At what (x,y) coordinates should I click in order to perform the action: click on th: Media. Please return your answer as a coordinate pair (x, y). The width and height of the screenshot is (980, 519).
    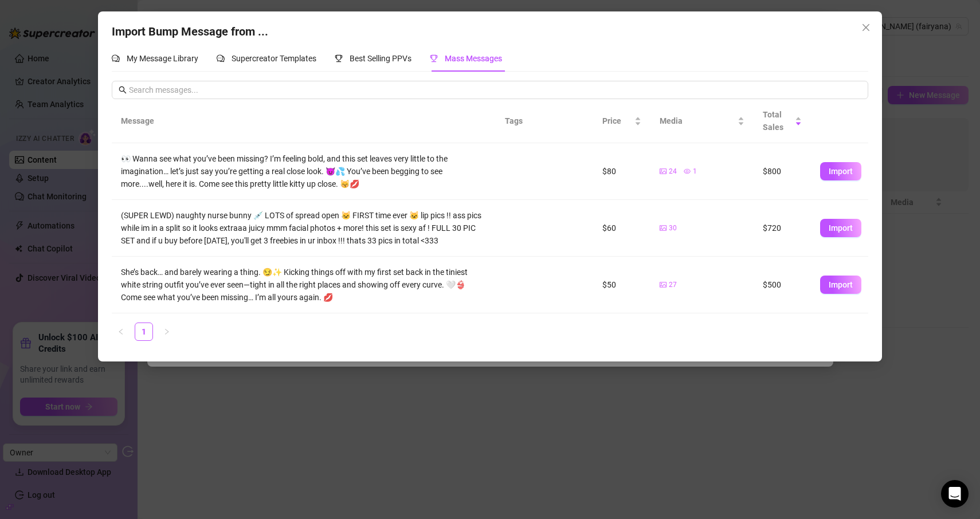
    Looking at the image, I should click on (702, 121).